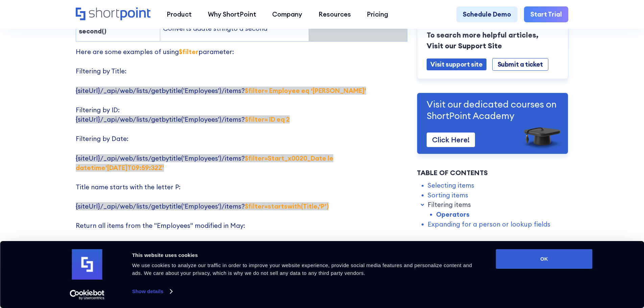 This screenshot has width=644, height=308. I want to click on div: This website uses cookies, so click(306, 255).